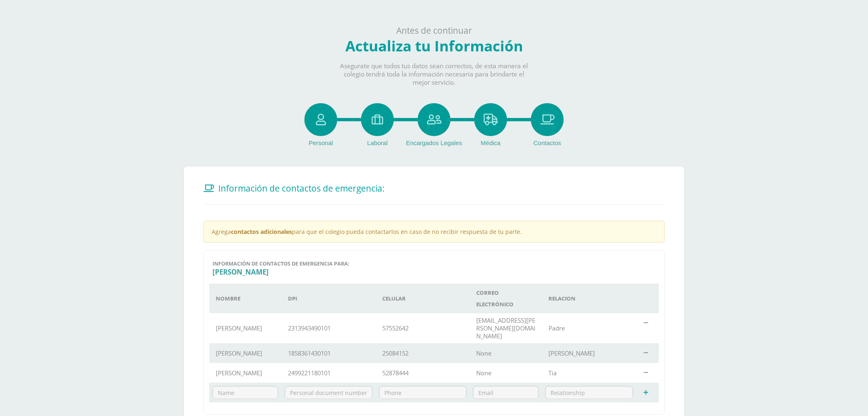 The height and width of the screenshot is (416, 868). What do you see at coordinates (329, 393) in the screenshot?
I see `input: Personal document number` at bounding box center [329, 393].